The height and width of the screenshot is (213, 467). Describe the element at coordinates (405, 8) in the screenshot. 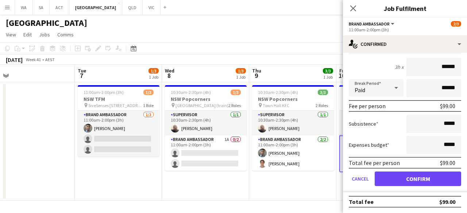

I see `h3: Job Fulfilment` at that location.